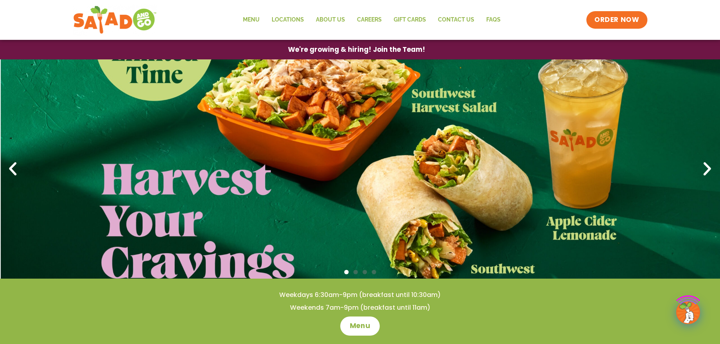 This screenshot has width=720, height=344. What do you see at coordinates (369, 20) in the screenshot?
I see `a: Careers` at bounding box center [369, 20].